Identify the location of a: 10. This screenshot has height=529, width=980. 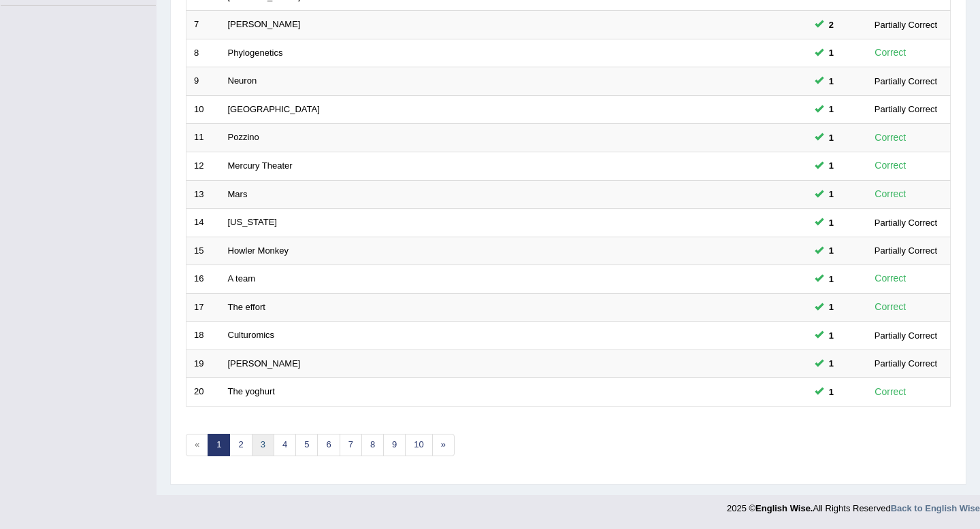
(418, 446).